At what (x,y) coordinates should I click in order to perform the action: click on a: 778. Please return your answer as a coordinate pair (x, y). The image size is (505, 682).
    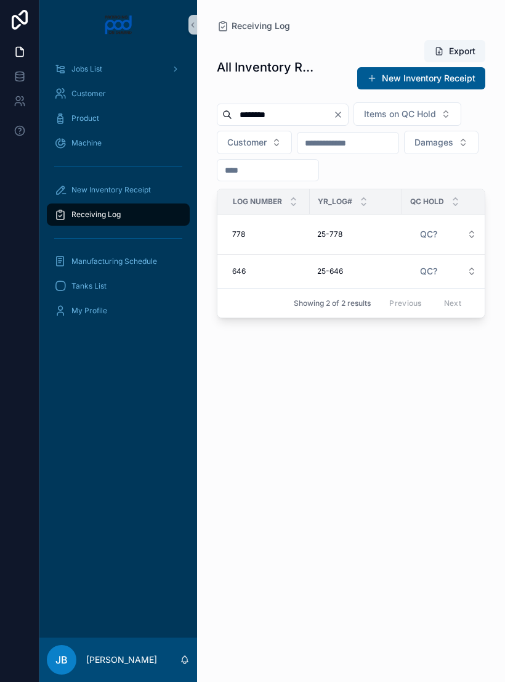
    Looking at the image, I should click on (268, 234).